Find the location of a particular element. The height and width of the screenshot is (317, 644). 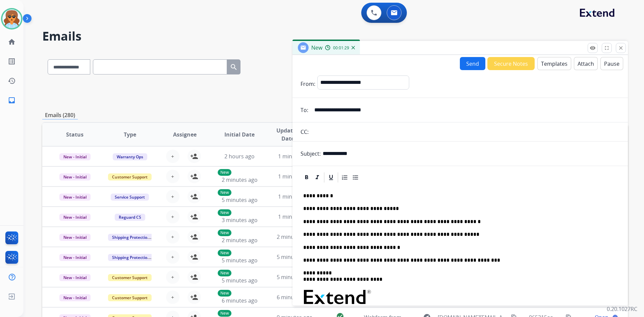

mat-icon: inbox is located at coordinates (12, 100).